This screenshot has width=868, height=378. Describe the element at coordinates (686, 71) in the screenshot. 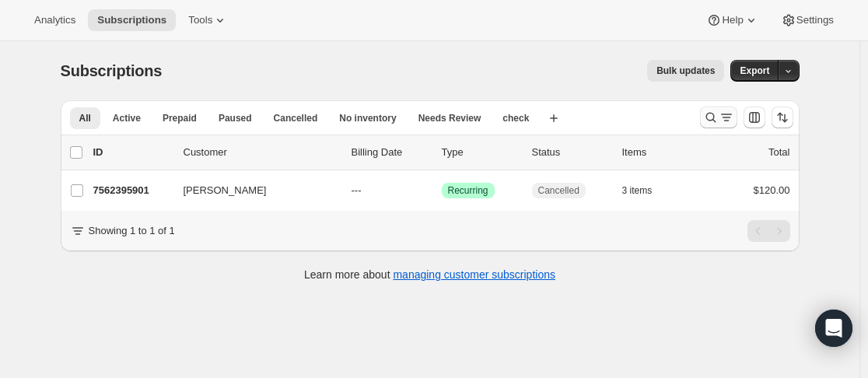

I see `span: Bulk updates` at that location.